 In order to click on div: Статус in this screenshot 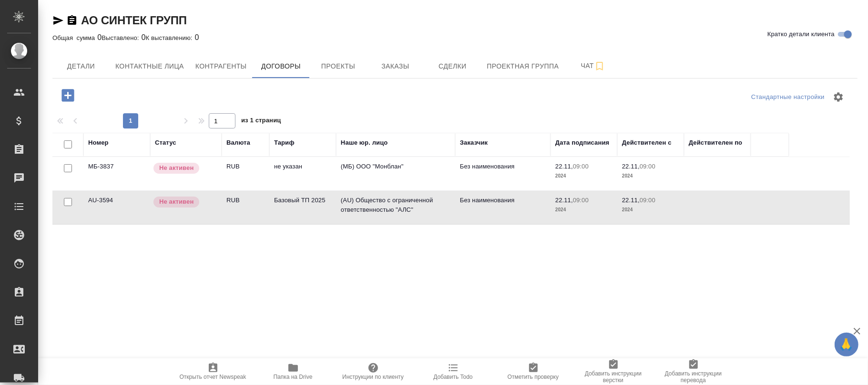, I will do `click(165, 143)`.